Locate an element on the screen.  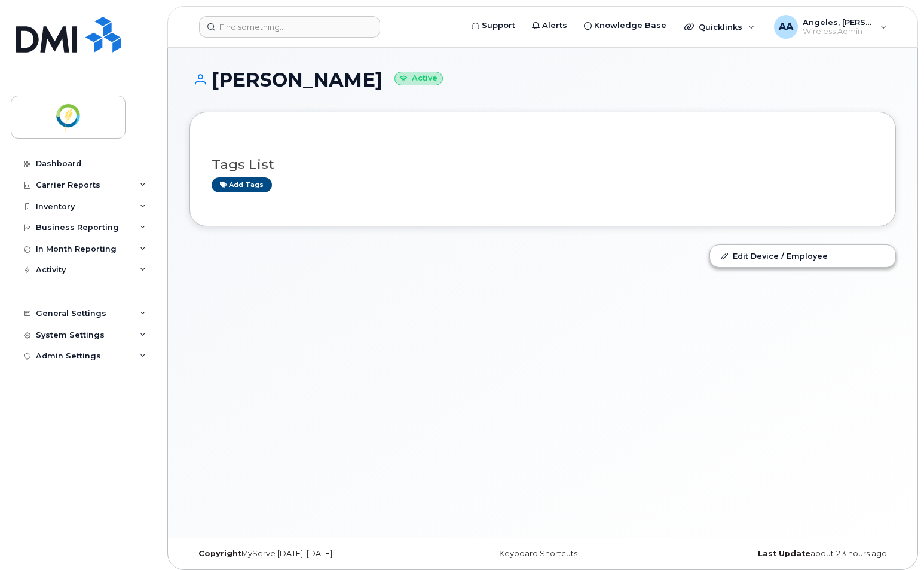
small: Active is located at coordinates (418, 78).